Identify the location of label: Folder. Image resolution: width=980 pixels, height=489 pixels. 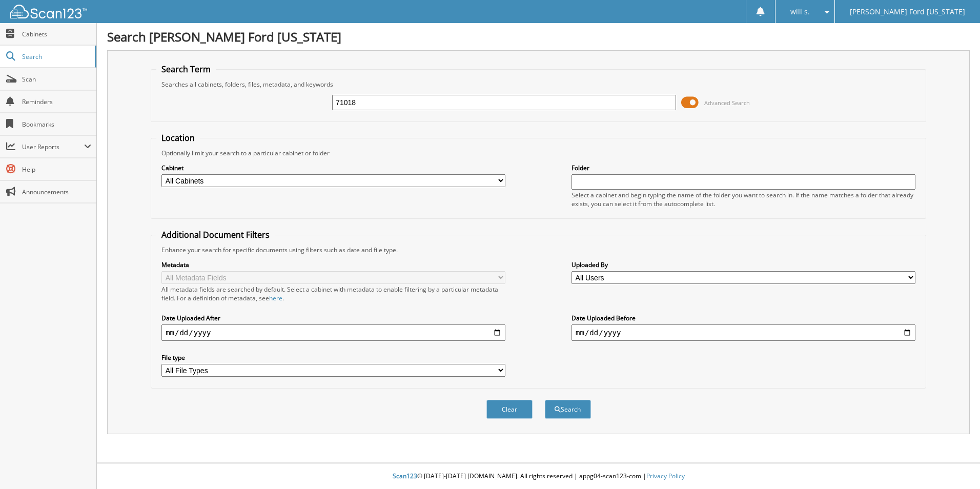
(744, 168).